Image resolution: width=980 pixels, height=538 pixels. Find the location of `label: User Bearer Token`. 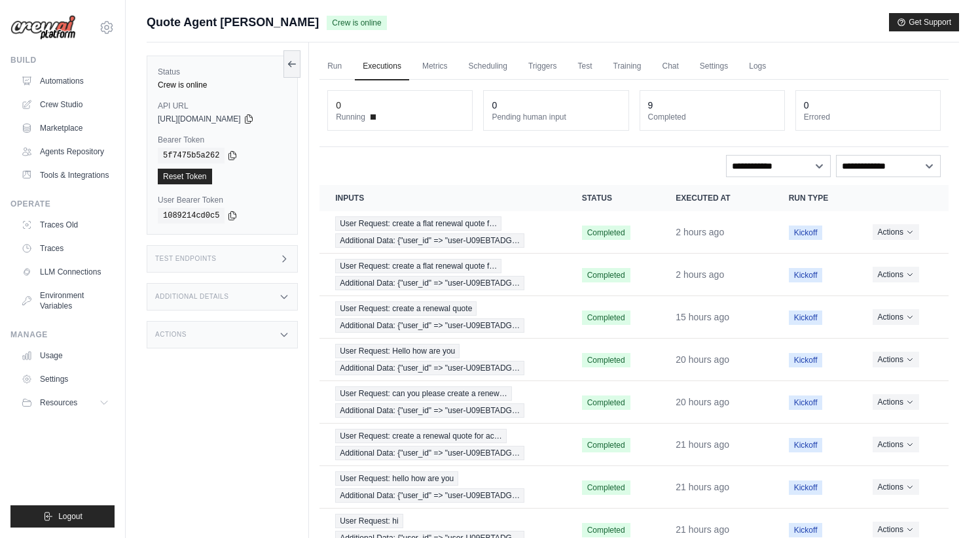

label: User Bearer Token is located at coordinates (222, 200).